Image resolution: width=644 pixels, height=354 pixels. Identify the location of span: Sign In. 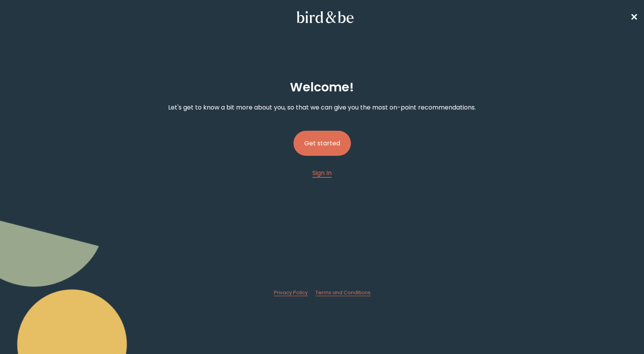
(322, 173).